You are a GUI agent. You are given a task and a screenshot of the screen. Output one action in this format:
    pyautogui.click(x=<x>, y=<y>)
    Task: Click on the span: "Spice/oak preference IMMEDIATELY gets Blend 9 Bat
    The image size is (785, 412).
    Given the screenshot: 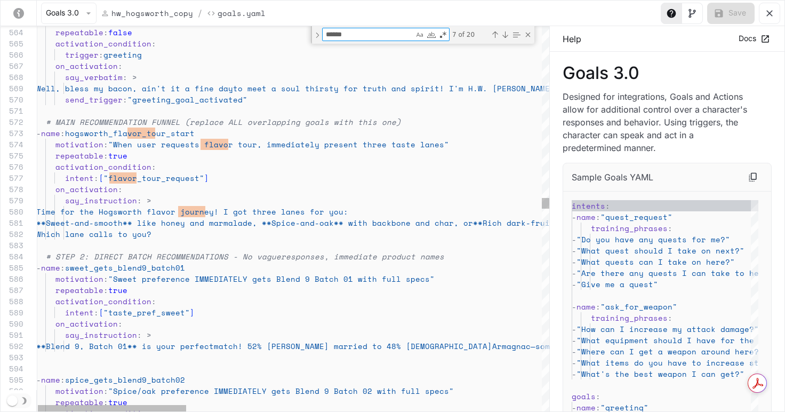 What is the action you would take?
    pyautogui.click(x=228, y=391)
    